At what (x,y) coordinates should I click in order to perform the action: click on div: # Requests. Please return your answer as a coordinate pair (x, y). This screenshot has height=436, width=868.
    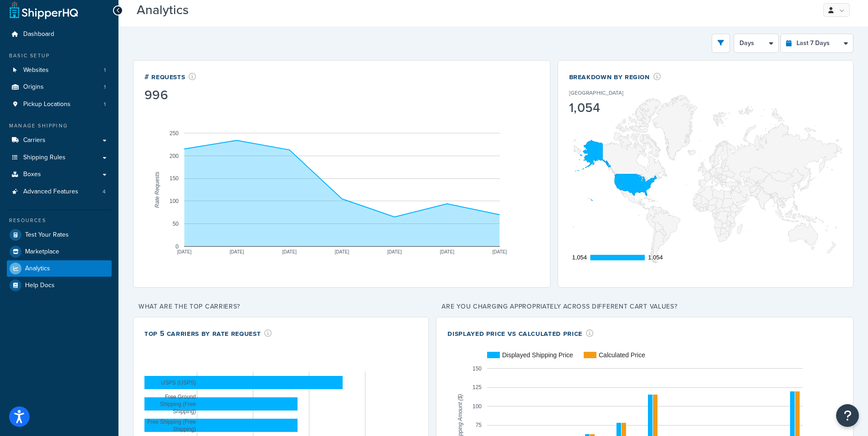
    Looking at the image, I should click on (170, 76).